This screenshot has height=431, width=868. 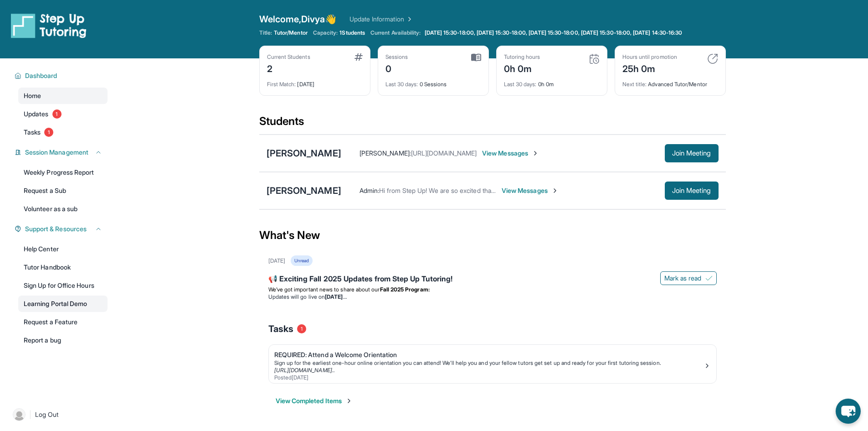 I want to click on span: Next title :, so click(x=634, y=84).